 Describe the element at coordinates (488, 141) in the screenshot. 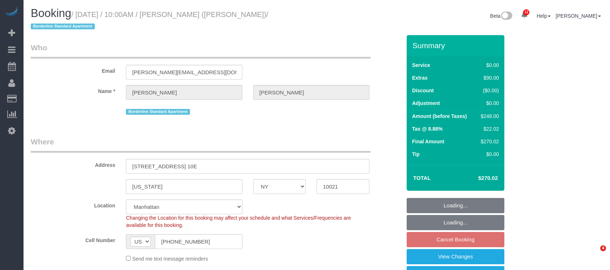

I see `div: $270.02` at that location.